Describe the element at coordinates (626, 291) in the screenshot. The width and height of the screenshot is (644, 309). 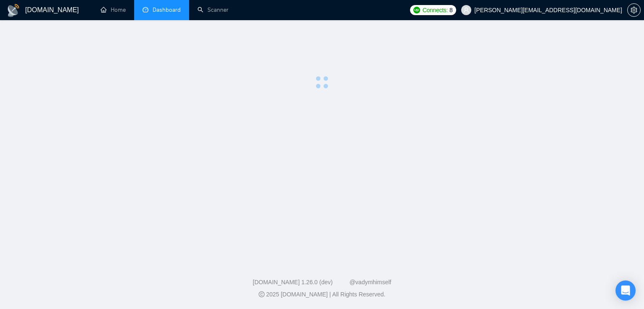
I see `div: Open Intercom Messenger` at that location.